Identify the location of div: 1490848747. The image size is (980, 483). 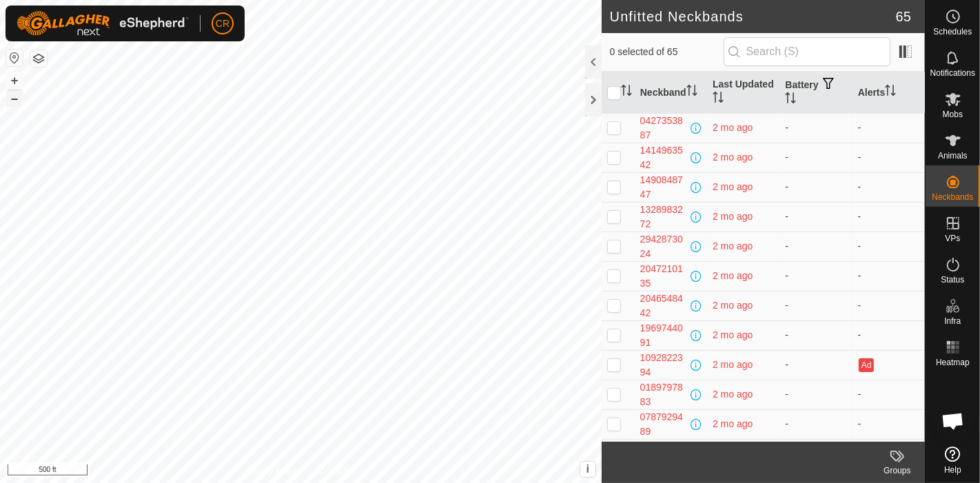
(664, 187).